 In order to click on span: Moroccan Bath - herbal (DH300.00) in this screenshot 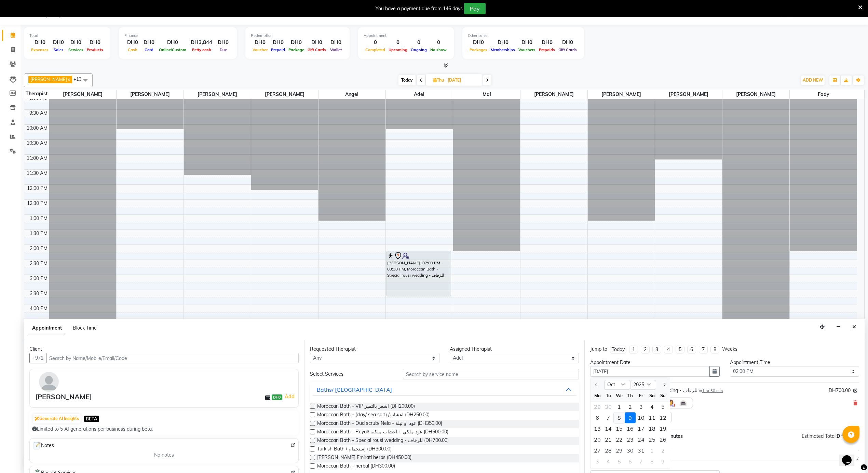, I will do `click(356, 467)`.